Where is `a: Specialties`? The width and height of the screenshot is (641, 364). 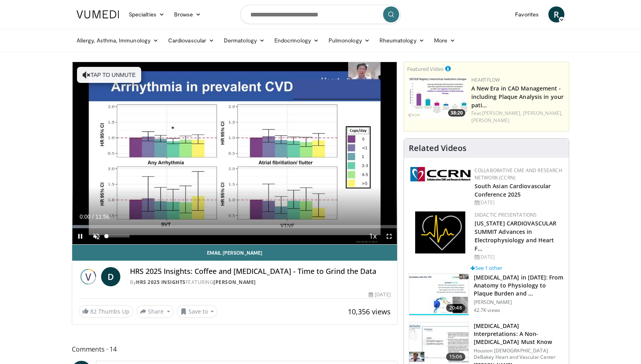 a: Specialties is located at coordinates (146, 15).